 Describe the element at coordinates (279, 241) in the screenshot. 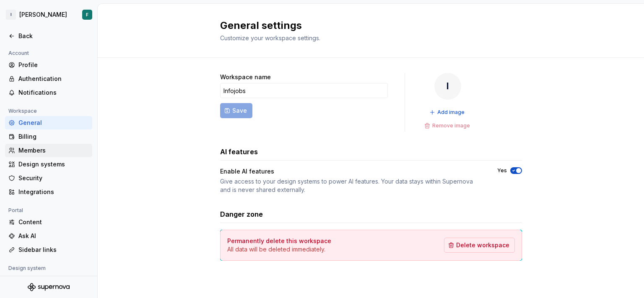

I see `h4: Permanently delete this workspace` at that location.